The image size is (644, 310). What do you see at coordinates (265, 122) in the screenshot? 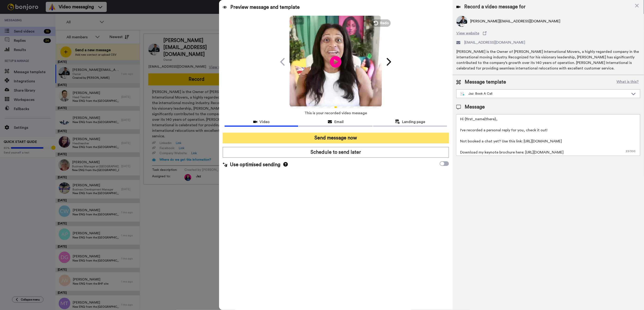
I see `span: Video` at bounding box center [265, 122].